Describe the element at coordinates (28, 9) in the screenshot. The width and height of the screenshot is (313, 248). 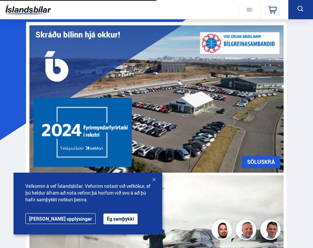
I see `img: G0Ugv5HjCgRt.svg` at that location.